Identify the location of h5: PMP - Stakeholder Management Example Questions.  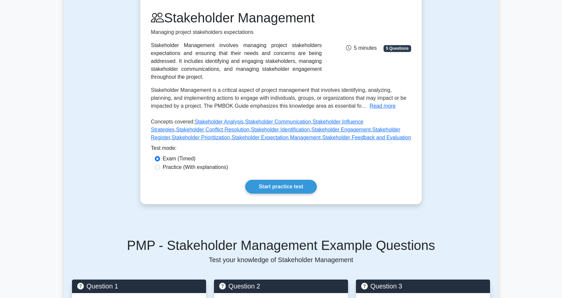
(281, 245).